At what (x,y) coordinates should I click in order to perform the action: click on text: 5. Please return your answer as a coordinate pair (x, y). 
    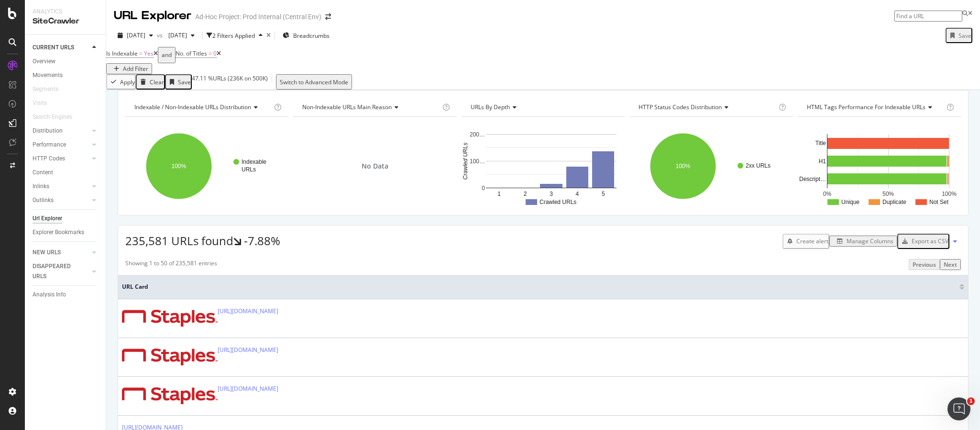
    Looking at the image, I should click on (603, 194).